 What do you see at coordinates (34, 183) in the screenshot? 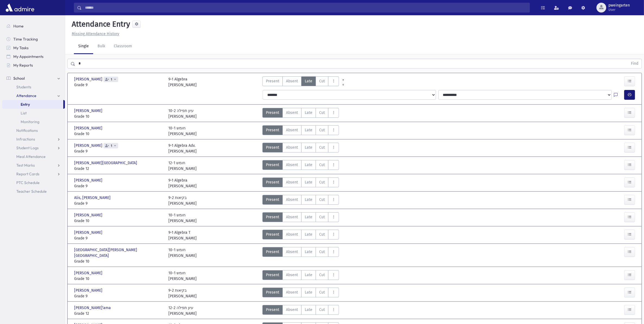
I see `a: PTC Schedule` at bounding box center [34, 183].